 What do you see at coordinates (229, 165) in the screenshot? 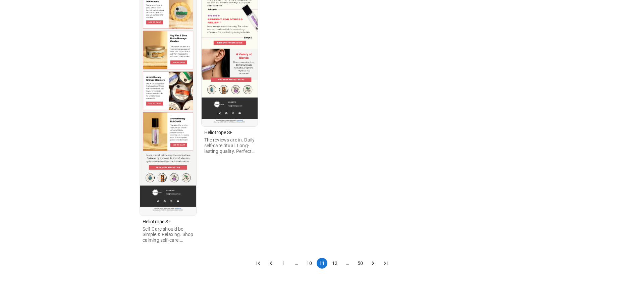
I see `span: The reviews are in. Daily self-care ritual. Long-lasting quality. Perfect for stress relief. Shop...` at bounding box center [229, 165].